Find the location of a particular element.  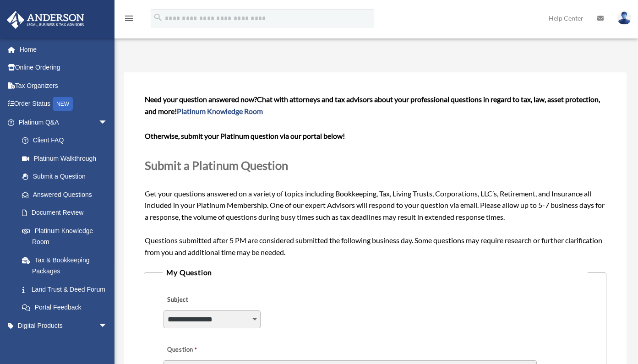

a: menu is located at coordinates (129, 20).